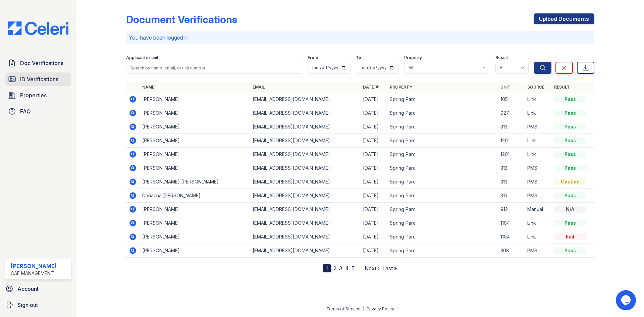  What do you see at coordinates (564, 19) in the screenshot?
I see `a: Upload Documents` at bounding box center [564, 19].